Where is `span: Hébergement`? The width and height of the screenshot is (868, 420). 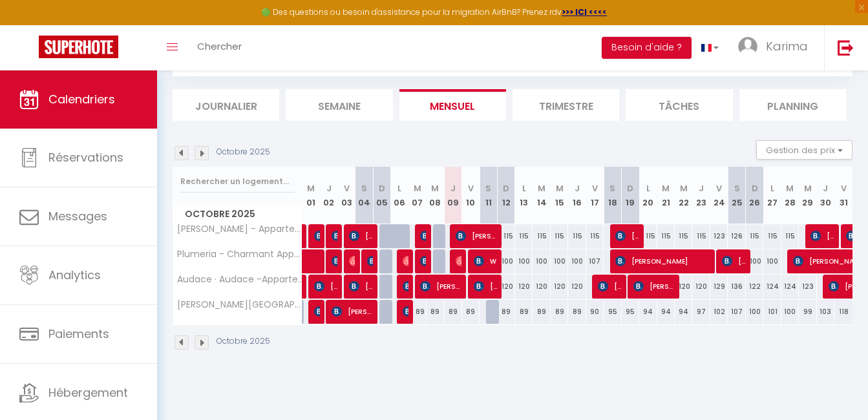 span: Hébergement is located at coordinates (88, 393).